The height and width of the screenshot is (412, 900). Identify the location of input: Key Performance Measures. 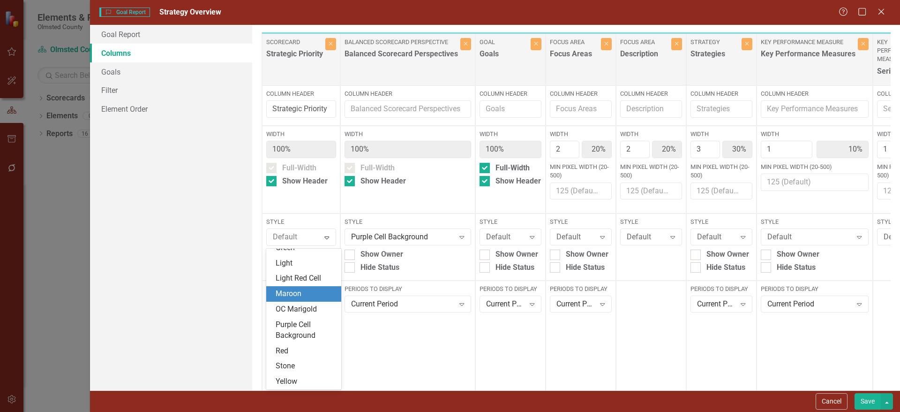
(815, 109).